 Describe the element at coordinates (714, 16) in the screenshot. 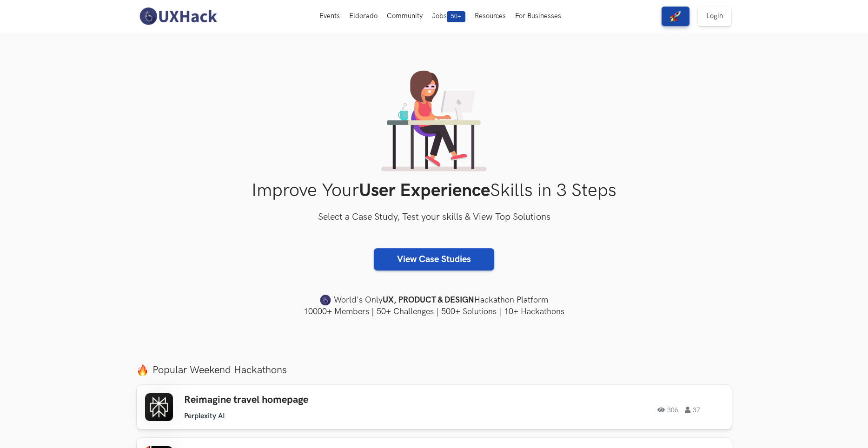

I see `a: Login` at that location.